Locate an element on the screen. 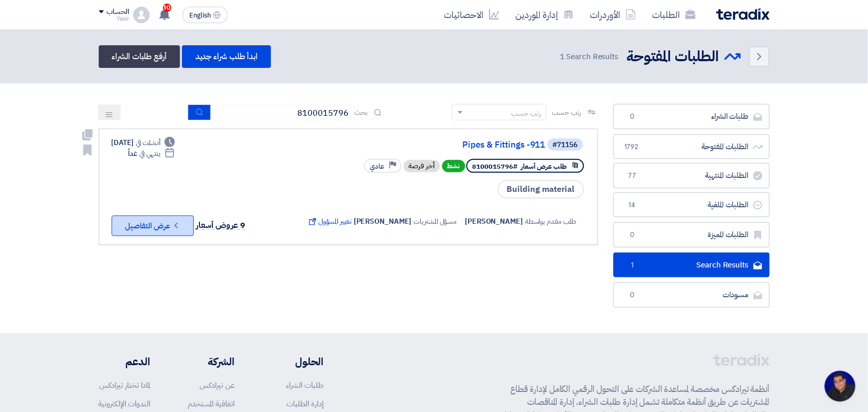 Image resolution: width=868 pixels, height=412 pixels. span: 77 is located at coordinates (632, 176).